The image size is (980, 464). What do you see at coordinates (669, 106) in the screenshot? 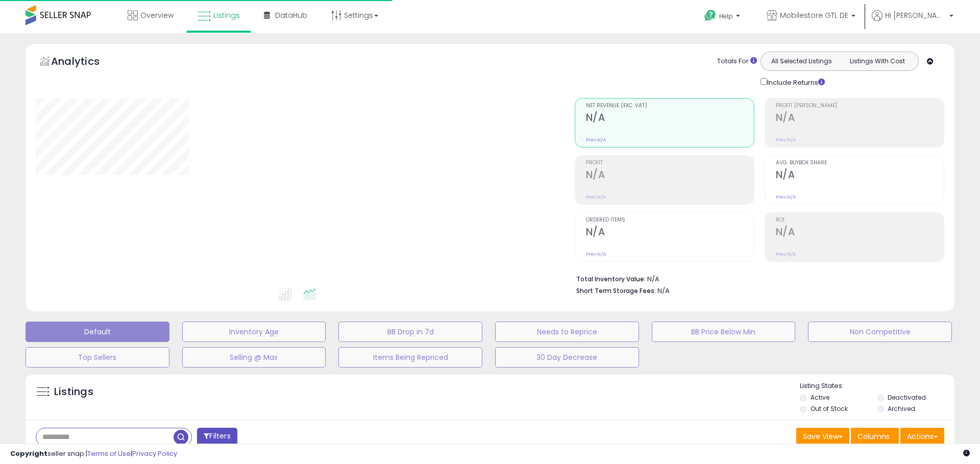
I see `span: Net Revenue (Exc. VAT)` at bounding box center [669, 106].